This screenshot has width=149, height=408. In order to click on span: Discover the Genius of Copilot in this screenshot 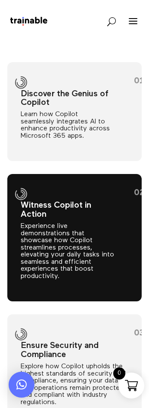, I will do `click(65, 98)`.